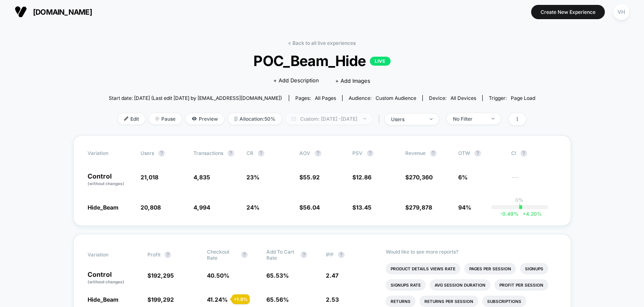 The image size is (644, 307). What do you see at coordinates (534, 153) in the screenshot?
I see `span: CI` at bounding box center [534, 153].